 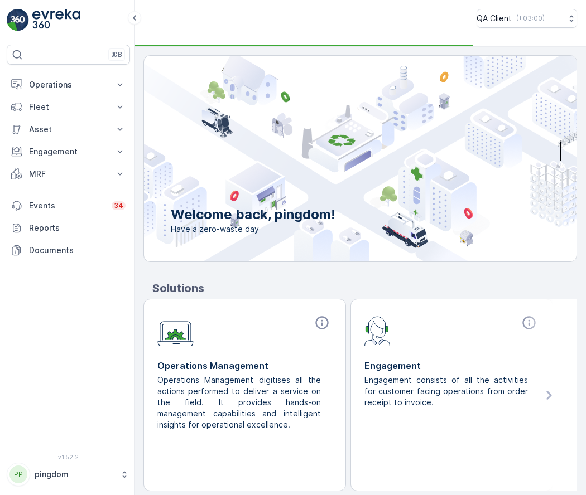 What do you see at coordinates (77, 228) in the screenshot?
I see `p: Reports` at bounding box center [77, 228].